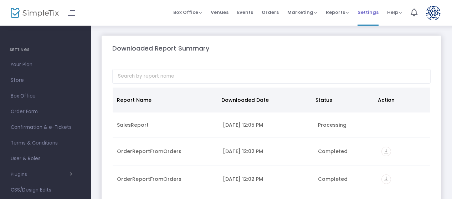 This screenshot has width=452, height=199. I want to click on div: Processing, so click(346, 125).